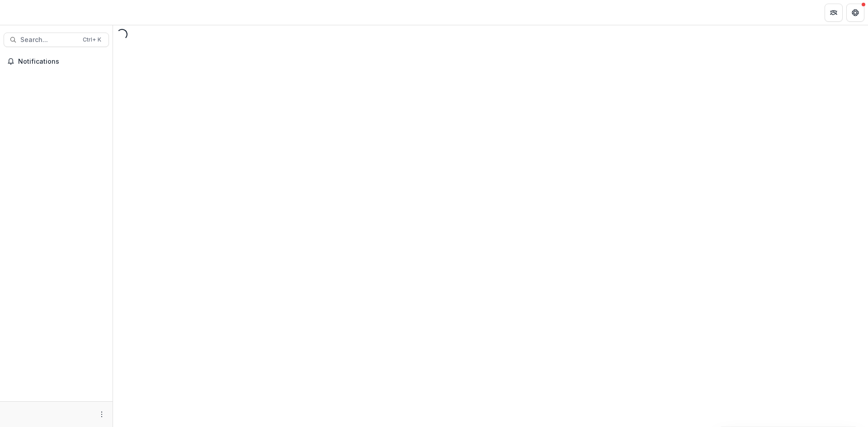 Image resolution: width=868 pixels, height=427 pixels. Describe the element at coordinates (855, 13) in the screenshot. I see `button: Get Help` at that location.